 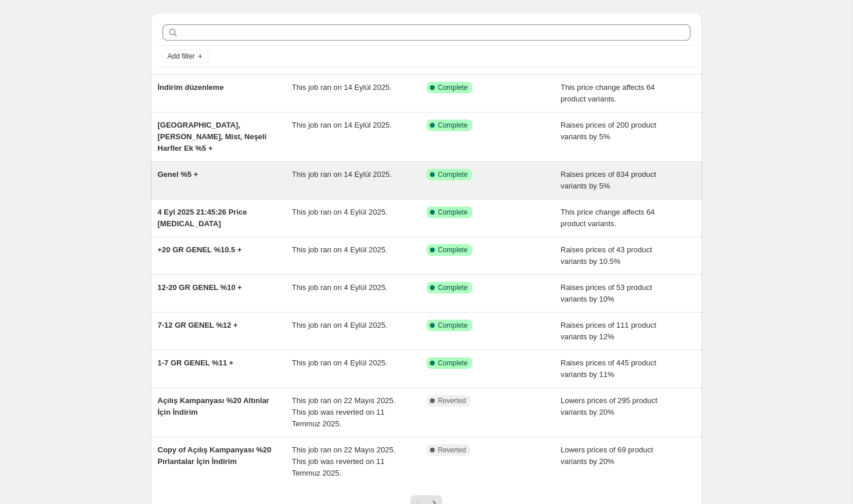 I want to click on span: Lowers prices of 295 product variants by 20%, so click(x=608, y=406).